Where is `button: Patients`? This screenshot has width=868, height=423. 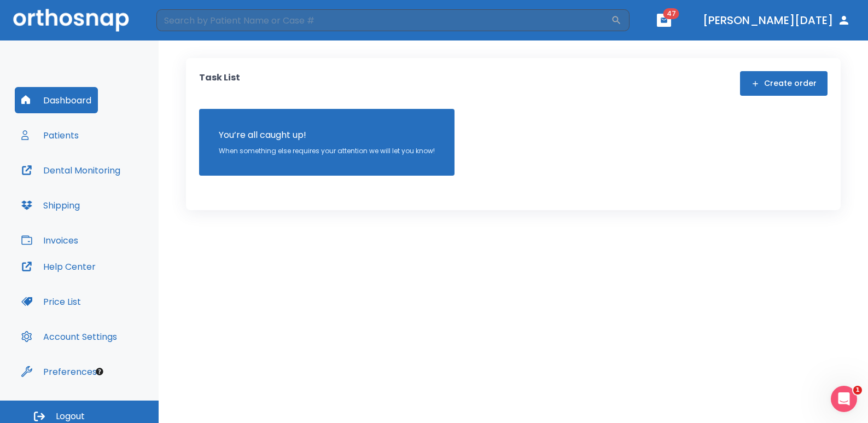
button: Patients is located at coordinates (50, 135).